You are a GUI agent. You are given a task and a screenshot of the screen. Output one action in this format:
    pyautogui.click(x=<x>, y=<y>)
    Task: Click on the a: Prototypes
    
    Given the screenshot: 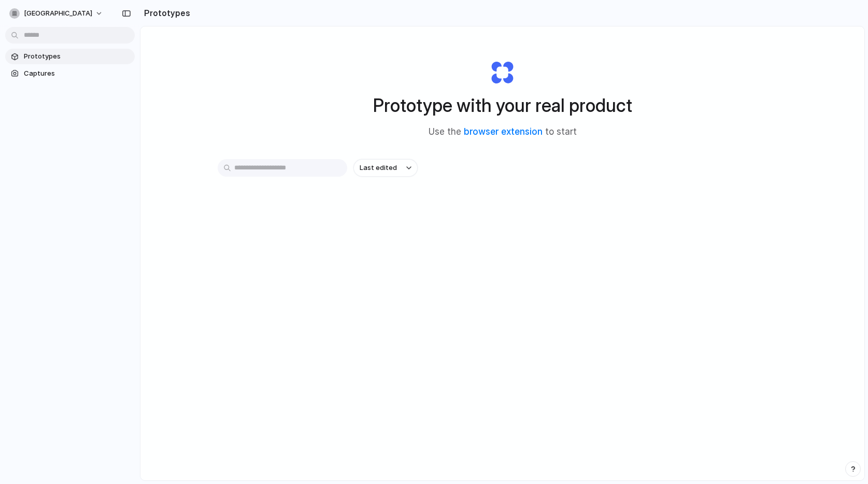 What is the action you would take?
    pyautogui.click(x=70, y=57)
    